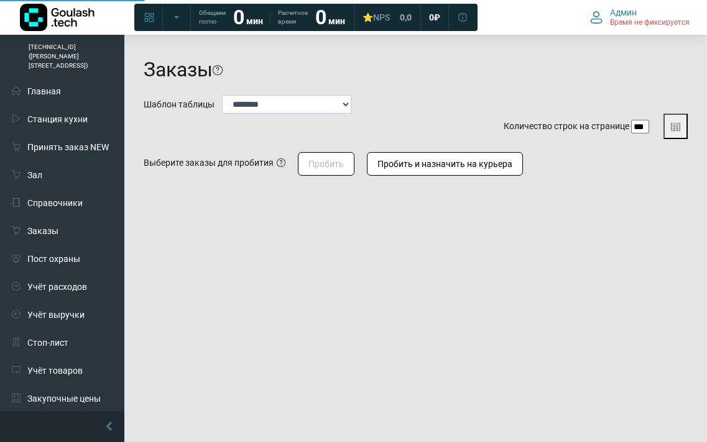 The width and height of the screenshot is (707, 442). Describe the element at coordinates (649, 23) in the screenshot. I see `span: Время не фиксируется` at that location.